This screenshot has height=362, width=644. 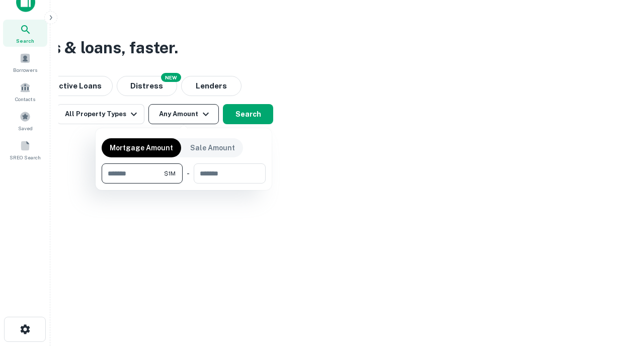 I want to click on p: Sale Amount, so click(x=212, y=148).